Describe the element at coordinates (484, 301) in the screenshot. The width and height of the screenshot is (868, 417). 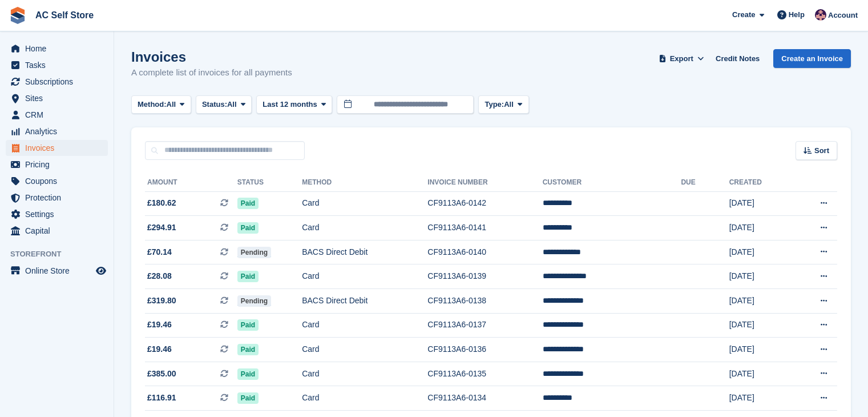
I see `td: CF9113A6-0138` at that location.